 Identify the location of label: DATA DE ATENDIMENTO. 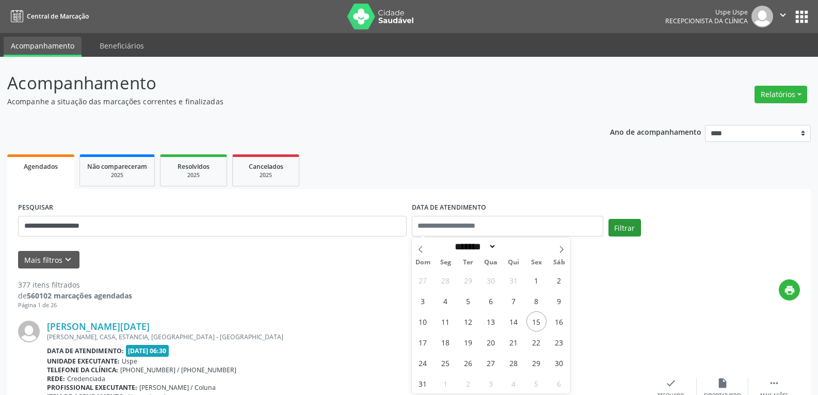
(449, 207).